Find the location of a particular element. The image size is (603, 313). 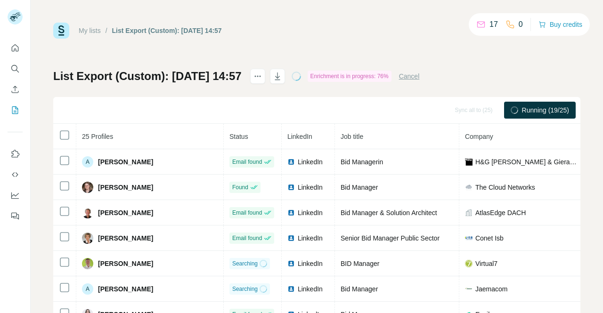

button: Search is located at coordinates (15, 69).